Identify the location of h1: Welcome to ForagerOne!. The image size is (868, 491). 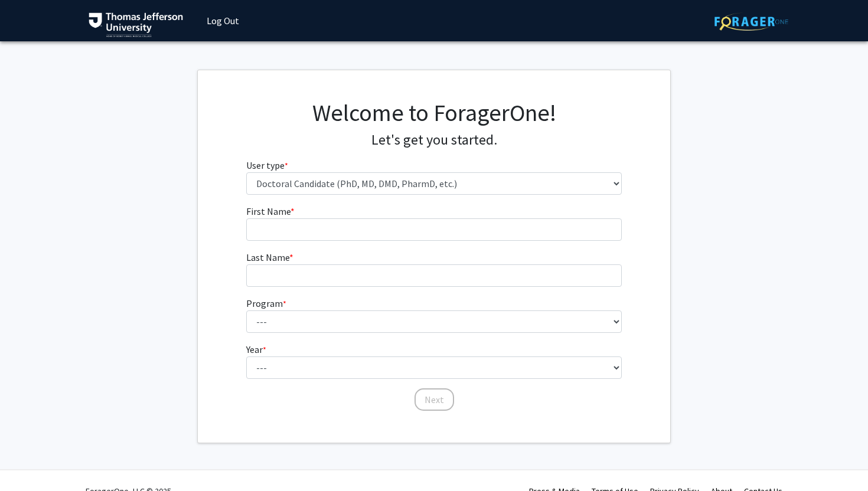
(434, 113).